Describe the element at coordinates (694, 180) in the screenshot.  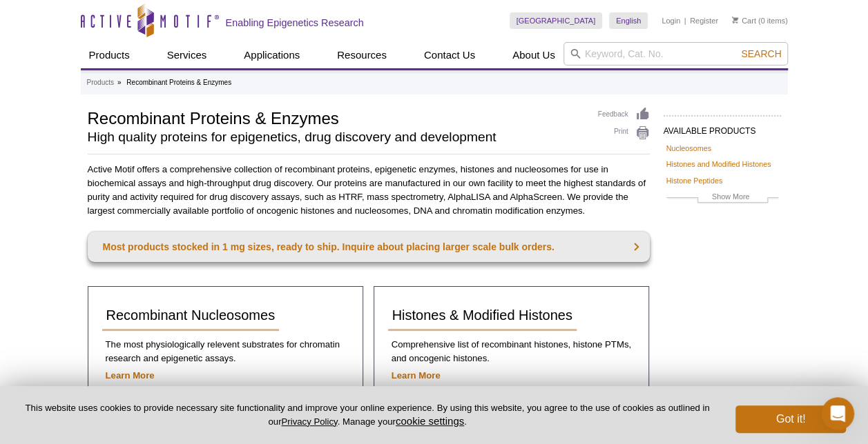
I see `a: Histone Peptides` at that location.